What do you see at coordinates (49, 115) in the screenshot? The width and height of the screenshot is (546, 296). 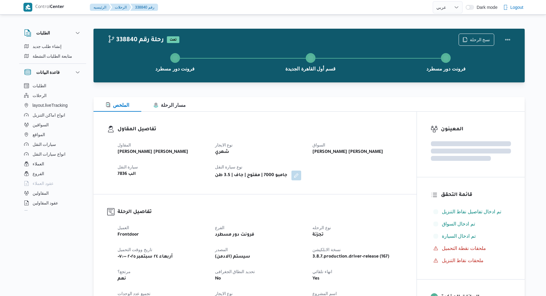 I see `span: انواع اماكن التنزيل` at bounding box center [49, 115].